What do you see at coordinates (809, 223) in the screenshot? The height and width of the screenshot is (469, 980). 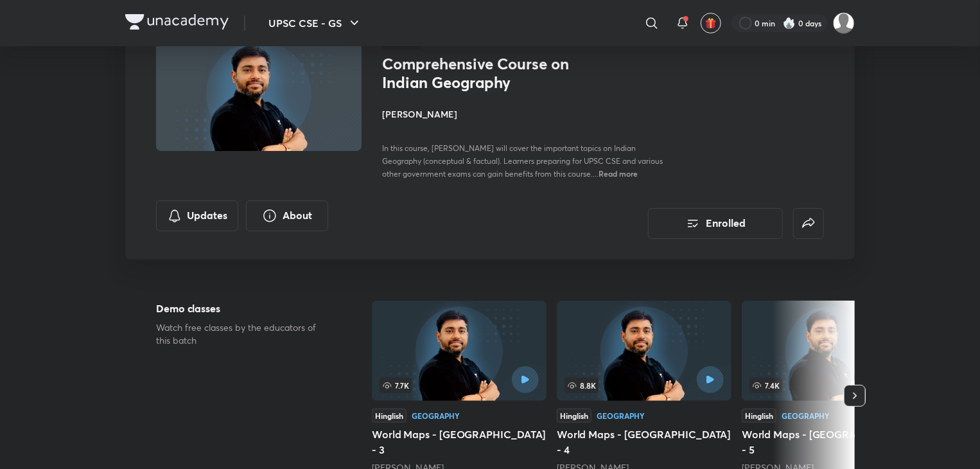 I see `button: false` at bounding box center [809, 223].